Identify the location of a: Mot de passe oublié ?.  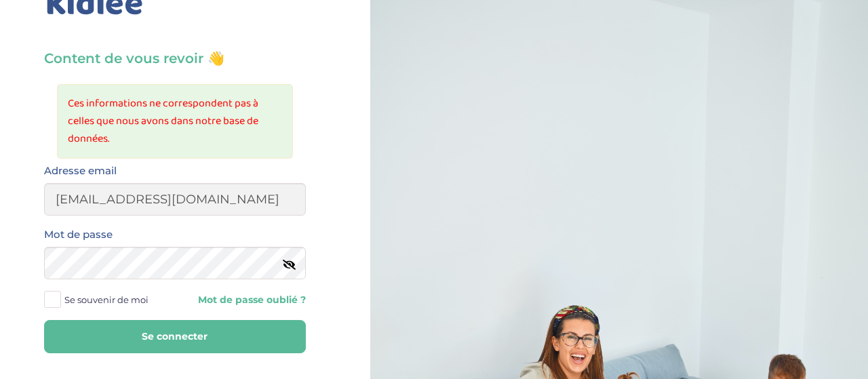
(246, 299).